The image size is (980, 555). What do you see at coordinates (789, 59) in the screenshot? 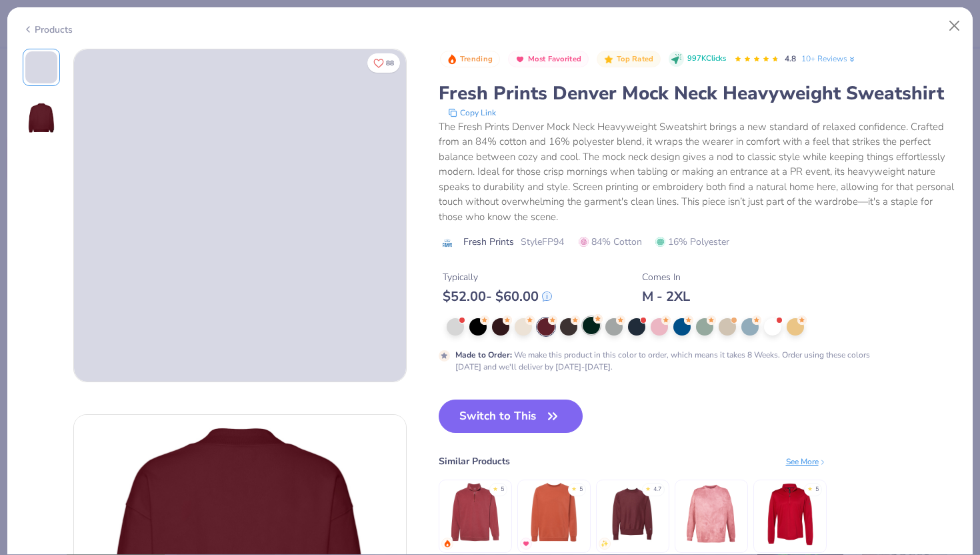
I see `span: 4.8` at bounding box center [789, 59].